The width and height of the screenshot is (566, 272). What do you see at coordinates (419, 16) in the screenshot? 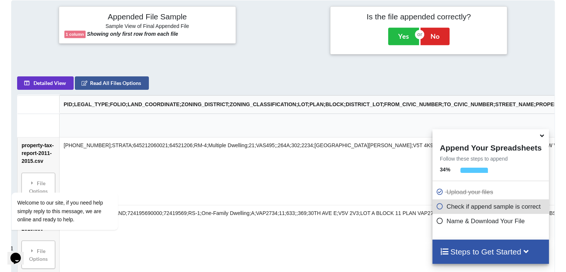
I see `h4: Is the file appended correctly?` at bounding box center [419, 16].